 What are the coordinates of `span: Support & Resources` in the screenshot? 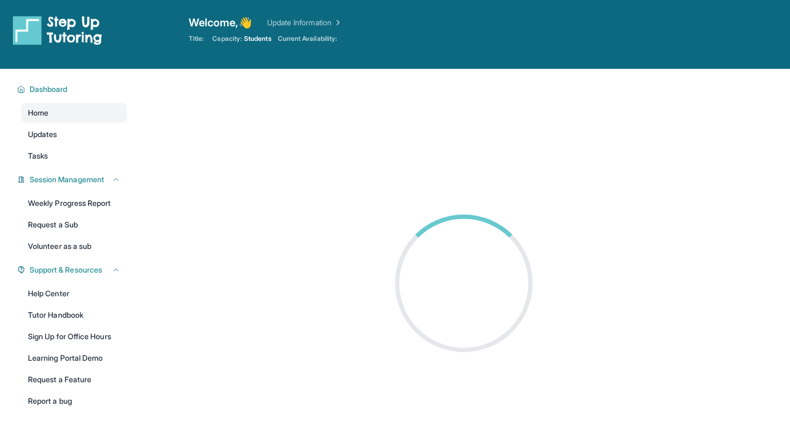 It's located at (66, 270).